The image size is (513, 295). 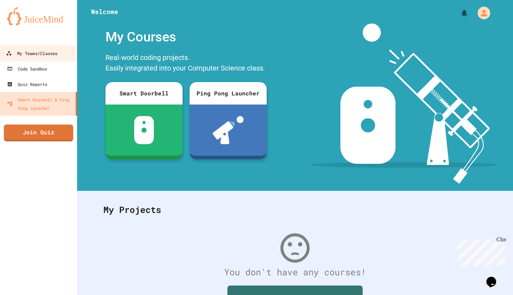 What do you see at coordinates (228, 130) in the screenshot?
I see `img: ppl-with-ball.png` at bounding box center [228, 130].